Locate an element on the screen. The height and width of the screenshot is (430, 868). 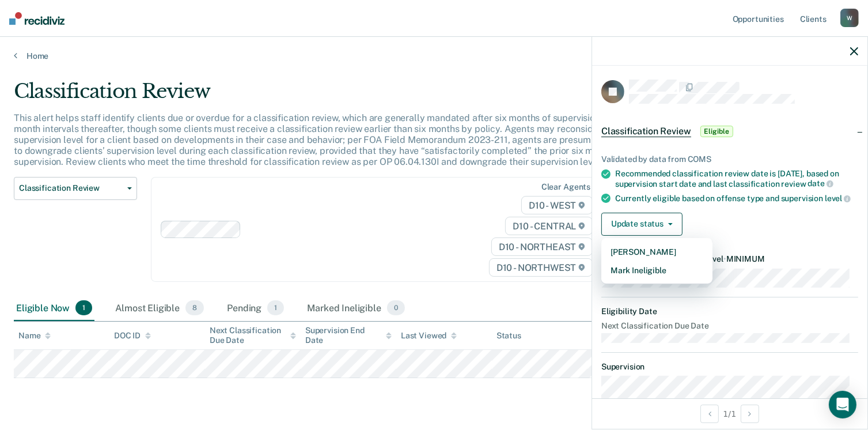
div: Currently eligible based on offense type and supervision is located at coordinates (737, 198).